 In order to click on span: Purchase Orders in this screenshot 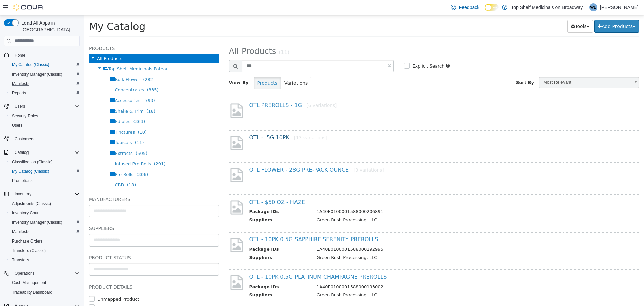, I will do `click(27, 241)`.